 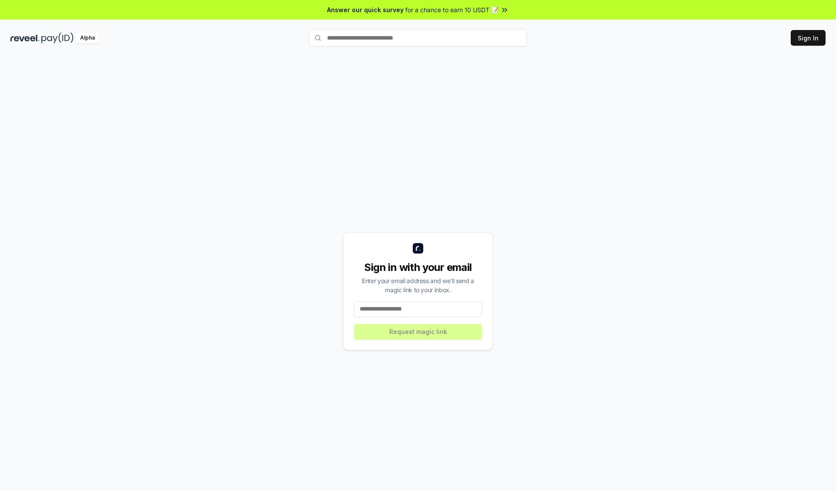 What do you see at coordinates (808, 38) in the screenshot?
I see `button: Sign In` at bounding box center [808, 38].